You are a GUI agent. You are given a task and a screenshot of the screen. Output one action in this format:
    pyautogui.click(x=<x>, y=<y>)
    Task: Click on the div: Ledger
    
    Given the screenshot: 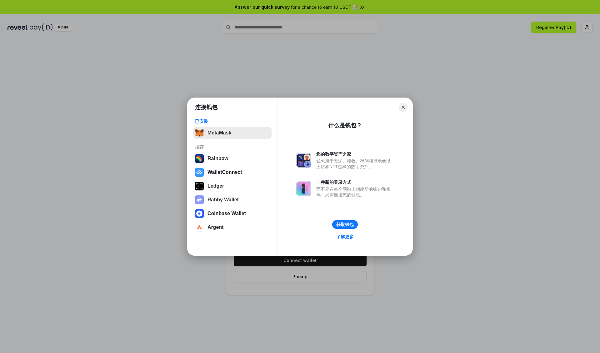 What is the action you would take?
    pyautogui.click(x=215, y=186)
    